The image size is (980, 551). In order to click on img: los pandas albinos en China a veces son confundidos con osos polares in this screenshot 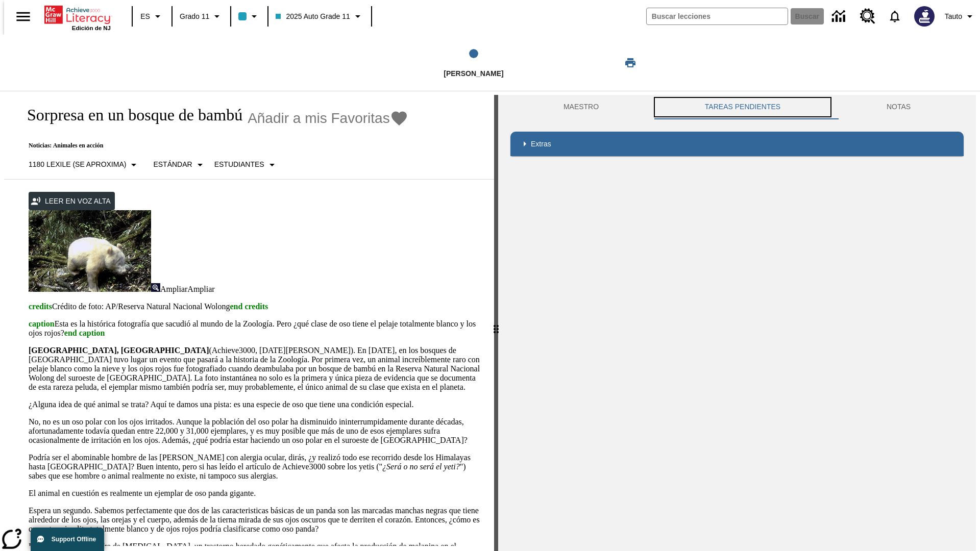, I will do `click(90, 251)`.